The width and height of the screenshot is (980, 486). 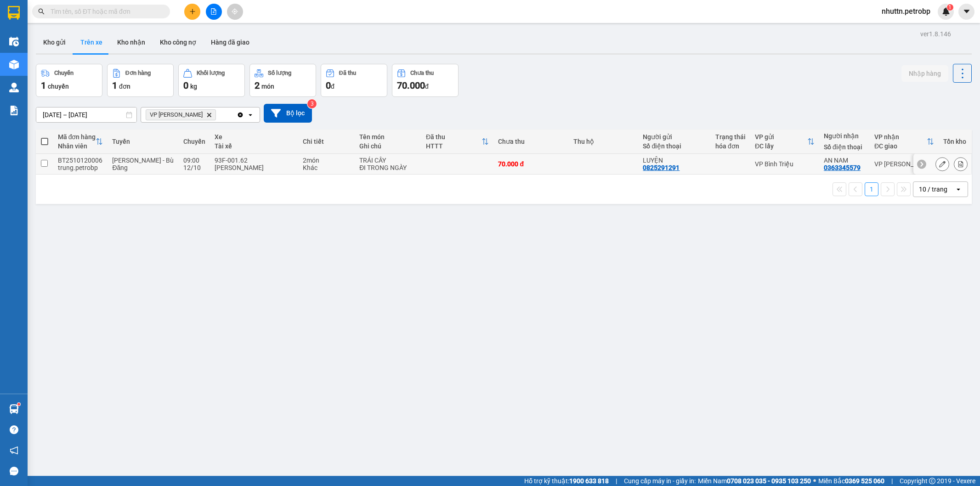 What do you see at coordinates (566, 481) in the screenshot?
I see `span: Hỗ trợ kỹ thuật:` at bounding box center [566, 481].